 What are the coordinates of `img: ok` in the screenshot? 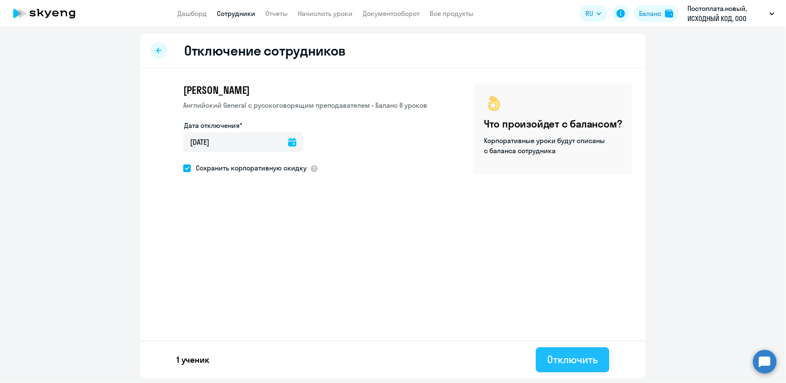 It's located at (494, 104).